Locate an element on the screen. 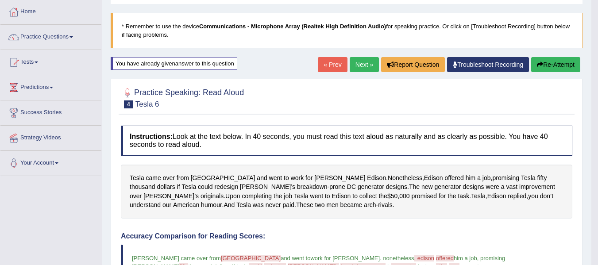  button: Report Question is located at coordinates (413, 65).